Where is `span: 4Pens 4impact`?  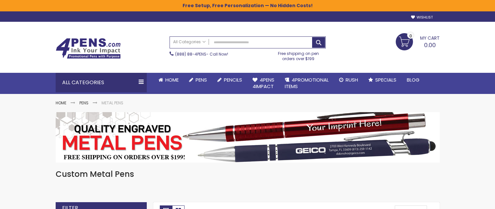 span: 4Pens 4impact is located at coordinates (263, 83).